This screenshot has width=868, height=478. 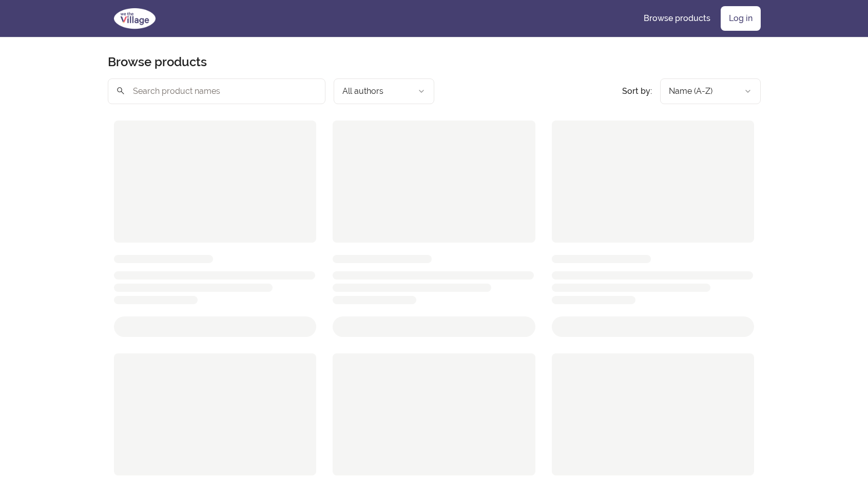 What do you see at coordinates (384, 91) in the screenshot?
I see `button: Filter by author` at bounding box center [384, 91].